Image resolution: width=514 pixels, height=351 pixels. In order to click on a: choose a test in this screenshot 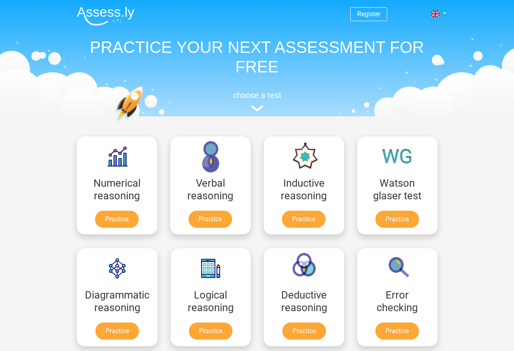, I will do `click(257, 101)`.